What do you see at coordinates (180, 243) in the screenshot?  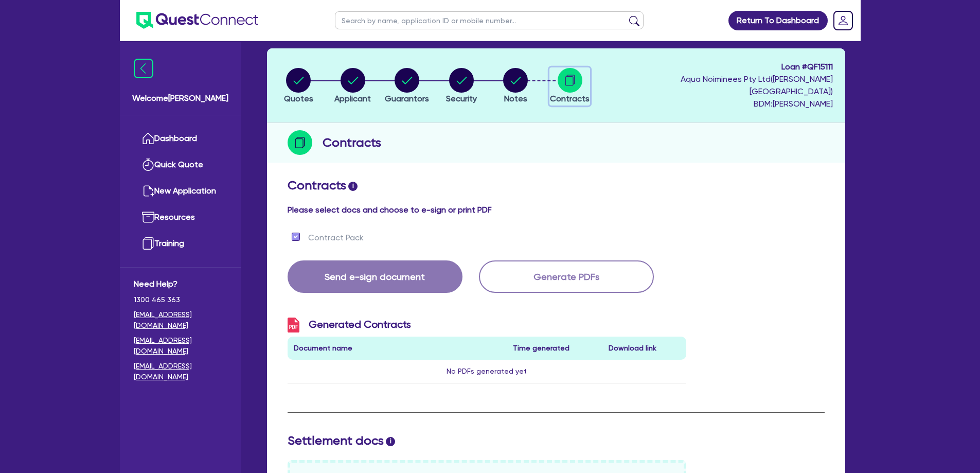 I see `a: Training` at bounding box center [180, 243].